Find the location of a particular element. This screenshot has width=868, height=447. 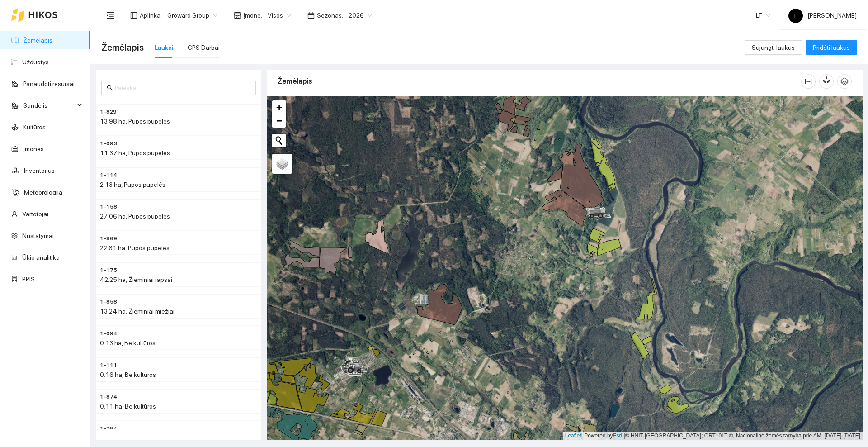

span: Aplinka : is located at coordinates (150, 15).